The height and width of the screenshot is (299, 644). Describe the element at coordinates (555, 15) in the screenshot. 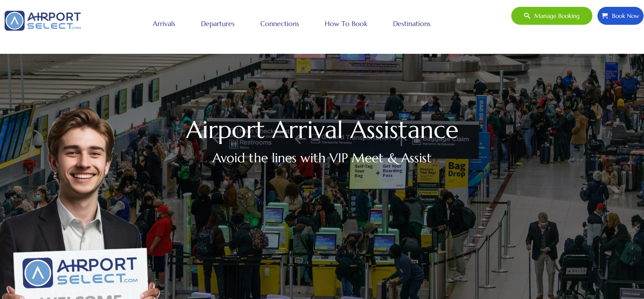

I see `span: Manage booking` at that location.